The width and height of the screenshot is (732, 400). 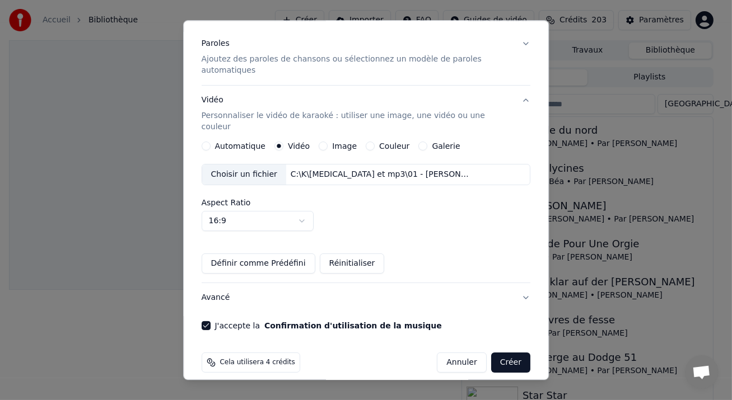 What do you see at coordinates (394, 147) in the screenshot?
I see `label: Couleur` at bounding box center [394, 147].